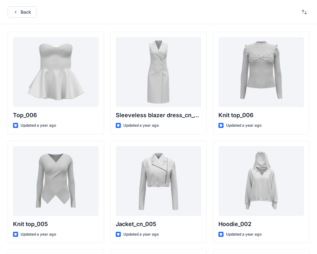  Describe the element at coordinates (158, 181) in the screenshot. I see `a: Jacket_cn_005` at that location.